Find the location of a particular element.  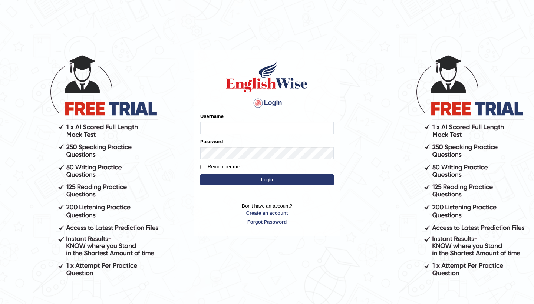

label: Username is located at coordinates (212, 116).